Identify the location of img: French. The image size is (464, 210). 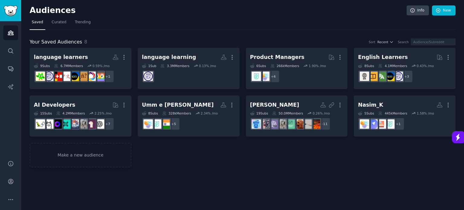
(91, 76).